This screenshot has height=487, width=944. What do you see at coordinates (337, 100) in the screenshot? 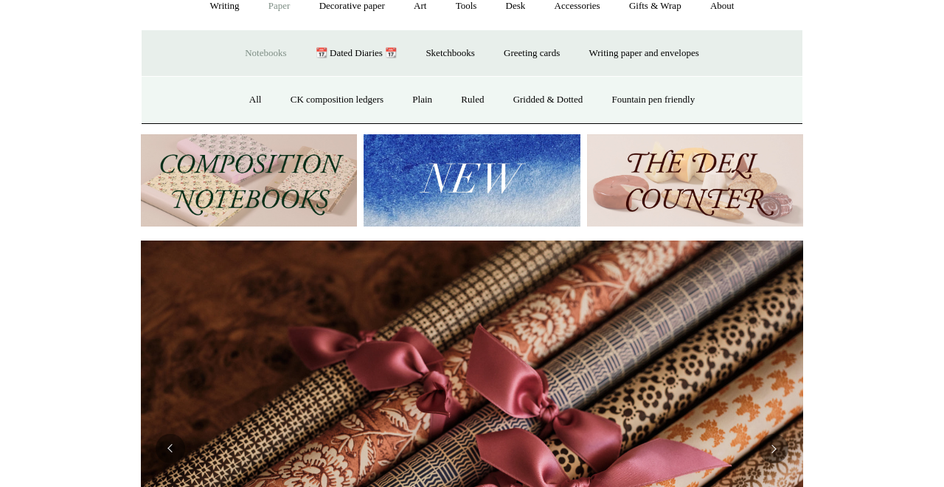
I see `a: CK composition ledgers` at bounding box center [337, 100].